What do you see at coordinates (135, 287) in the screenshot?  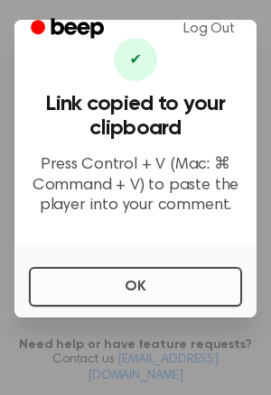 I see `button: OK` at bounding box center [135, 287].